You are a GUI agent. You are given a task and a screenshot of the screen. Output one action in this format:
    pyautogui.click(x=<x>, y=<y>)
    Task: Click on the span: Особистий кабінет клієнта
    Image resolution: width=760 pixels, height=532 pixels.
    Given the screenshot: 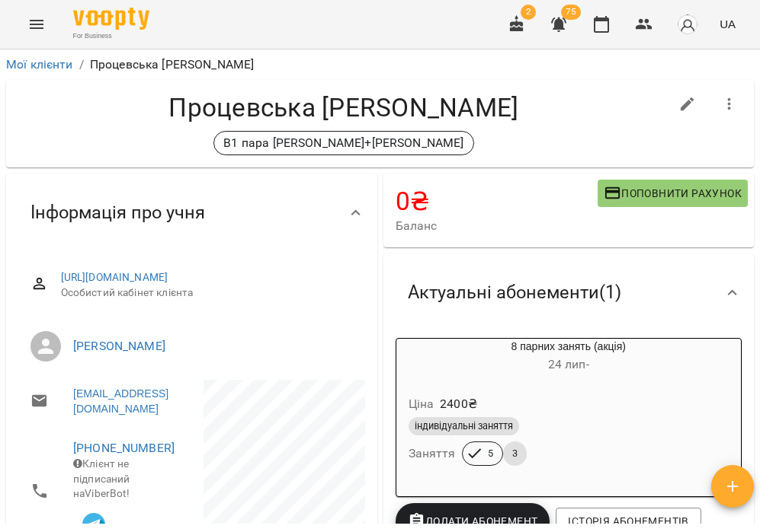 What is the action you would take?
    pyautogui.click(x=207, y=293)
    